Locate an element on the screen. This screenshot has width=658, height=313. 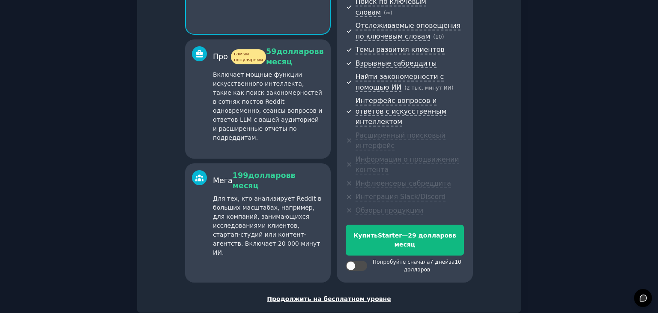
font: Starter is located at coordinates (390, 235).